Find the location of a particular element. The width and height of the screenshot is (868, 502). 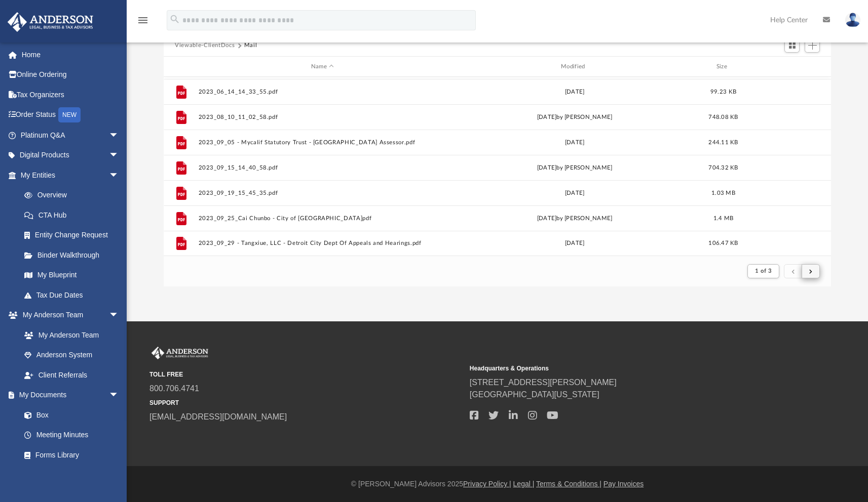

a: Platinum Q&Aarrow_drop_down is located at coordinates (71, 135).